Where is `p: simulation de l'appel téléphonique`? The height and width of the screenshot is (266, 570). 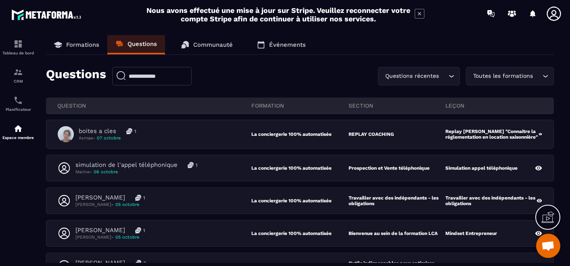 p: simulation de l'appel téléphonique is located at coordinates (126, 165).